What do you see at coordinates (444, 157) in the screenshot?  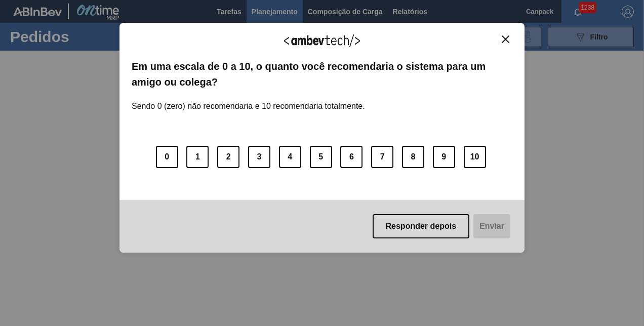 I see `button: 9` at bounding box center [444, 157].